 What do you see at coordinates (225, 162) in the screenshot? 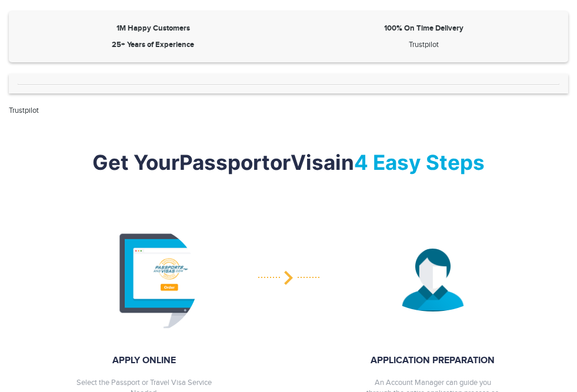
I see `strong: Passport` at bounding box center [225, 162].